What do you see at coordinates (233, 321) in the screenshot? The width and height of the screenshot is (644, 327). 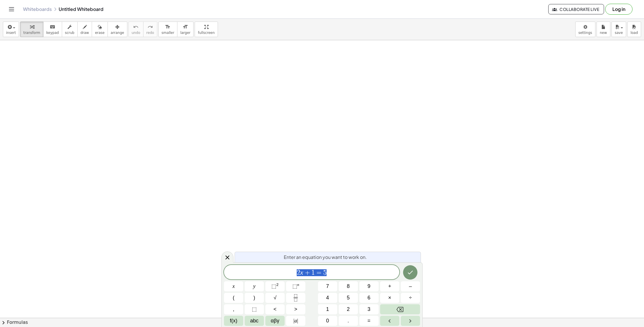 I see `button: Functions` at bounding box center [233, 321].